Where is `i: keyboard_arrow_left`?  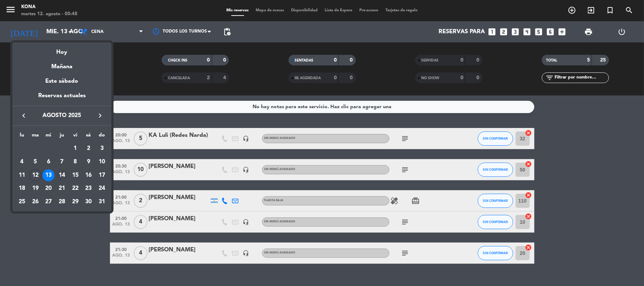
i: keyboard_arrow_left is located at coordinates (24, 116).